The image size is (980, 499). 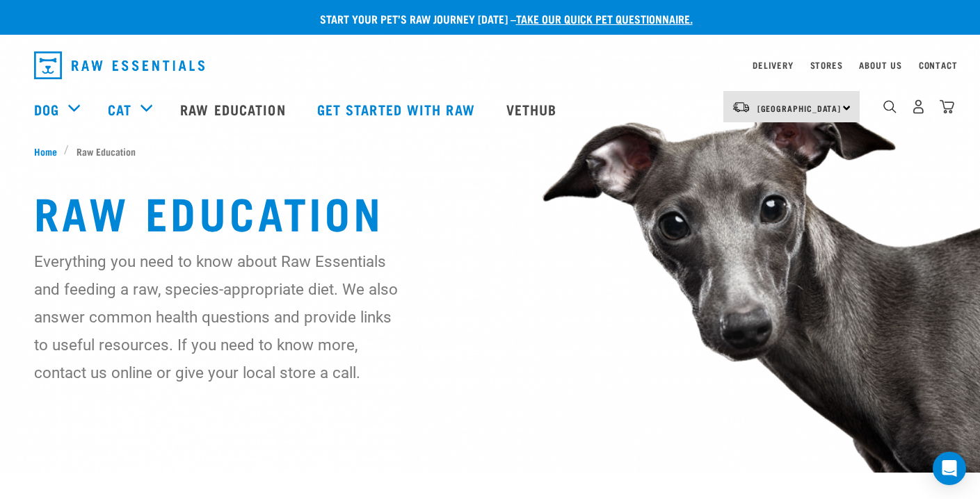 What do you see at coordinates (491, 211) in the screenshot?
I see `h1: Raw Education` at bounding box center [491, 211].